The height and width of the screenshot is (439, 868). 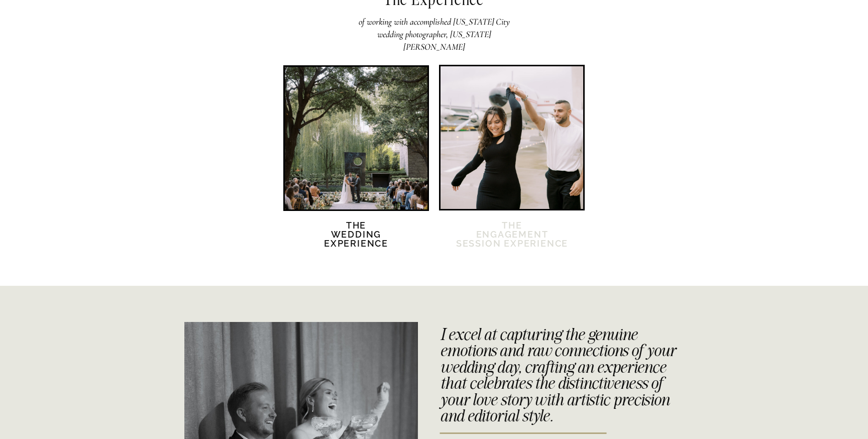 I want to click on h3: I excel at capturing the genuine emotions and raw connections of your wedding day, crafting an ex..., so click(x=559, y=369).